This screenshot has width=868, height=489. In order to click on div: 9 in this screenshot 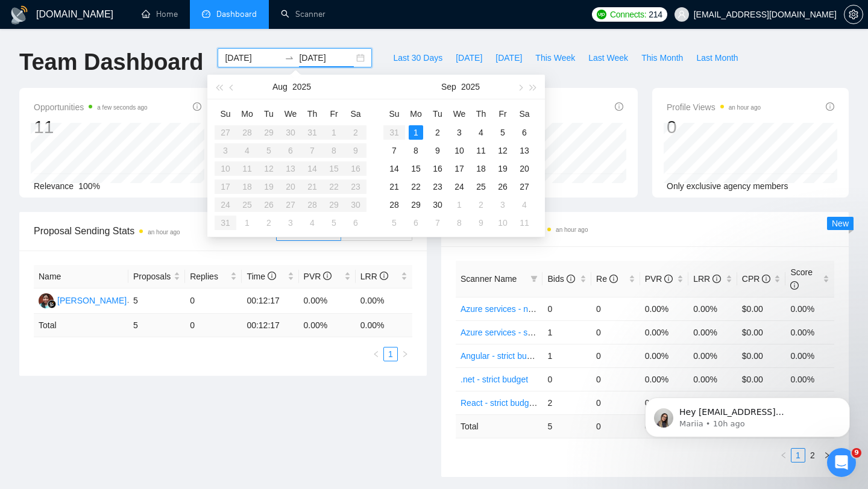, I will do `click(481, 223)`.